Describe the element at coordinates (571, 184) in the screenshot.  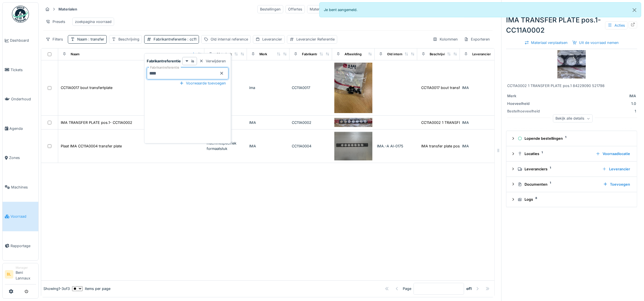
I see `summary: Documenten1Toevoegen` at that location.